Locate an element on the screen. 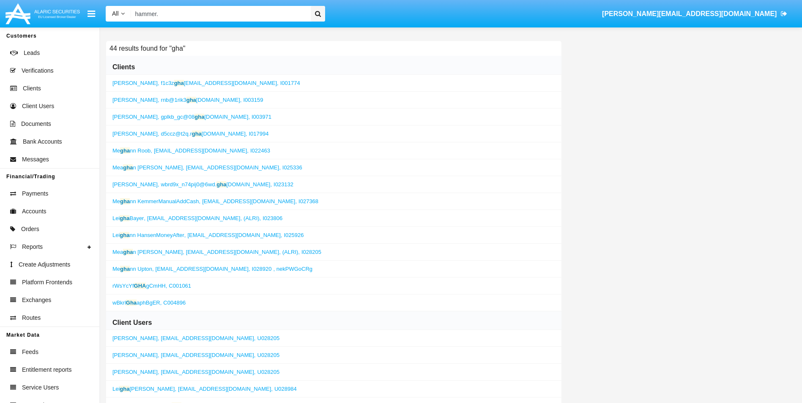 This screenshot has height=403, width=802. h6: 44 results found for "gha" is located at coordinates (147, 48).